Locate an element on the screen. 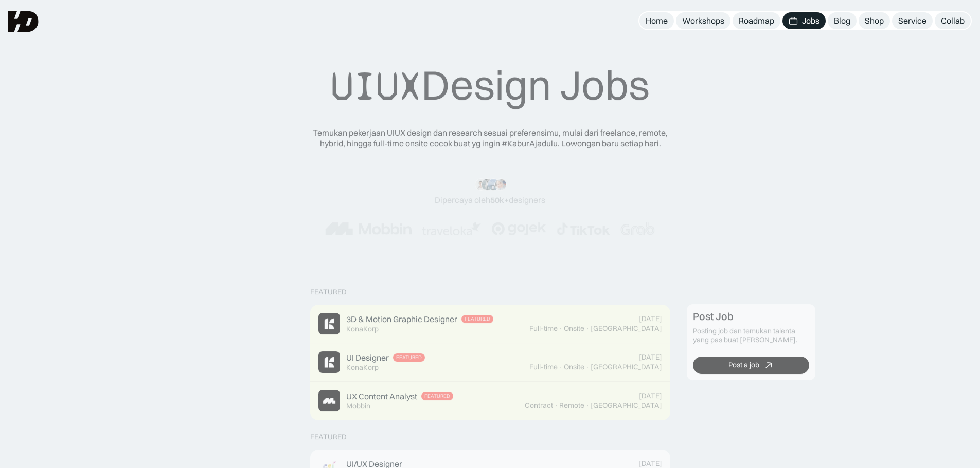 This screenshot has width=980, height=468. span: 50k+ is located at coordinates (499, 200).